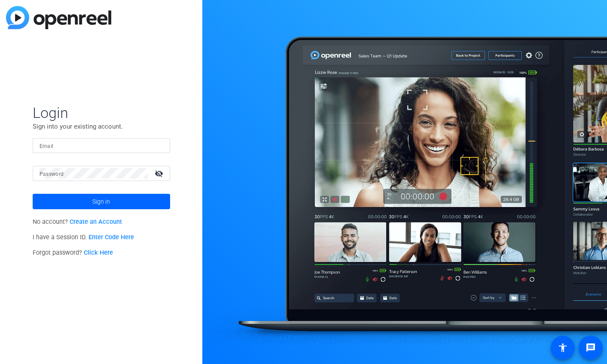 The height and width of the screenshot is (364, 607). I want to click on button: Sign in, so click(102, 202).